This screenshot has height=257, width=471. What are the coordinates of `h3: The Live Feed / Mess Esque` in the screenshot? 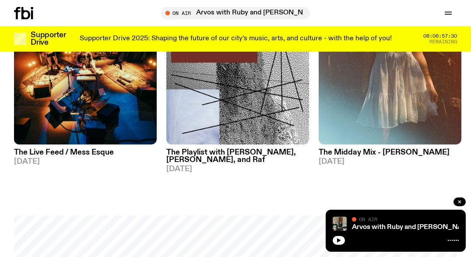 It's located at (85, 152).